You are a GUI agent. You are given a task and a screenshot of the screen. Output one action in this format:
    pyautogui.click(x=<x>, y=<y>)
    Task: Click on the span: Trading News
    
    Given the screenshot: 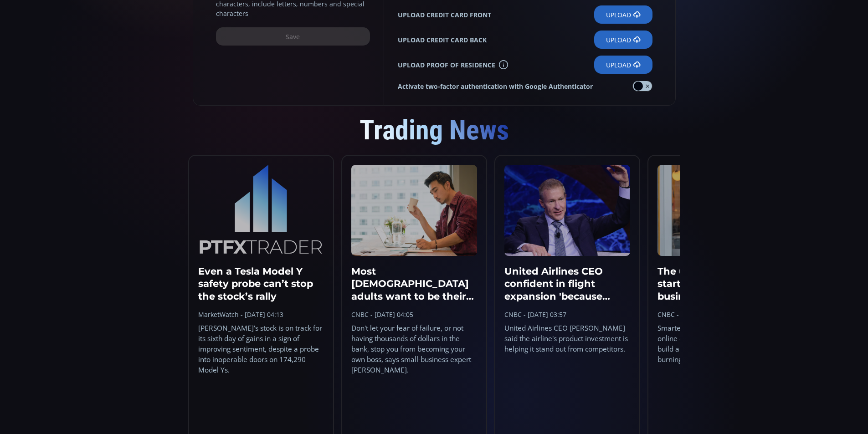 What is the action you would take?
    pyautogui.click(x=434, y=129)
    